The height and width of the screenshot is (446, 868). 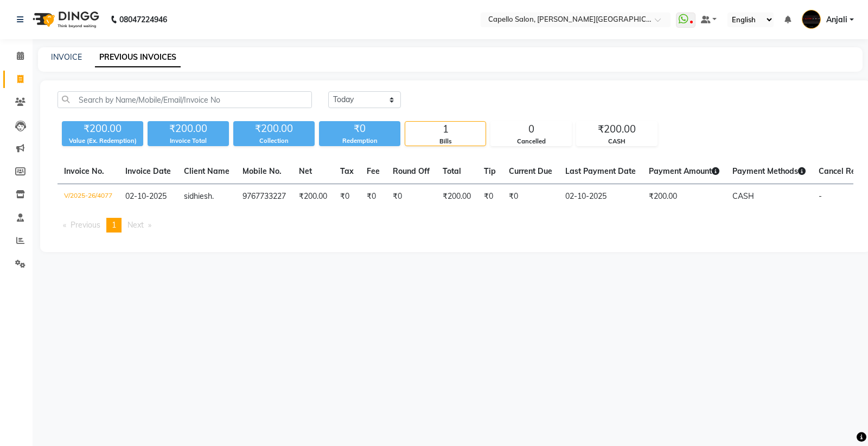 What do you see at coordinates (531, 141) in the screenshot?
I see `div: Cancelled` at bounding box center [531, 141].